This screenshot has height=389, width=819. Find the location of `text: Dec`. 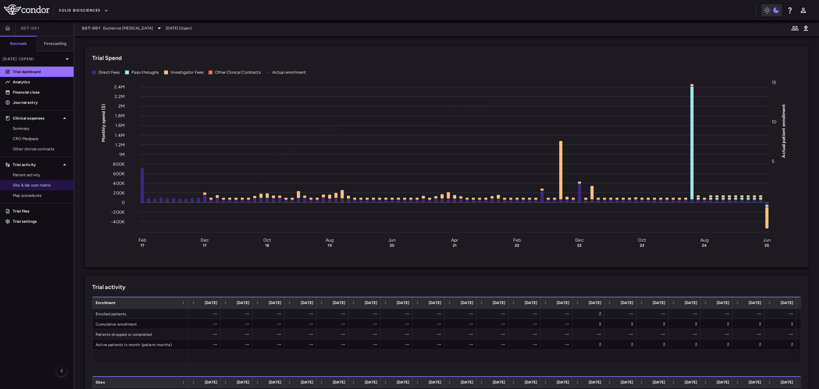

text: Dec is located at coordinates (580, 240).